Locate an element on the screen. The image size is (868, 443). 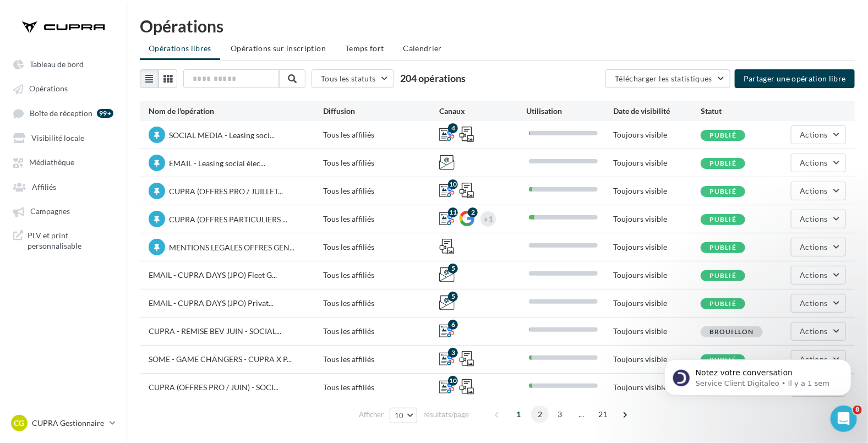
div: Nom de l'opération is located at coordinates (235, 112).